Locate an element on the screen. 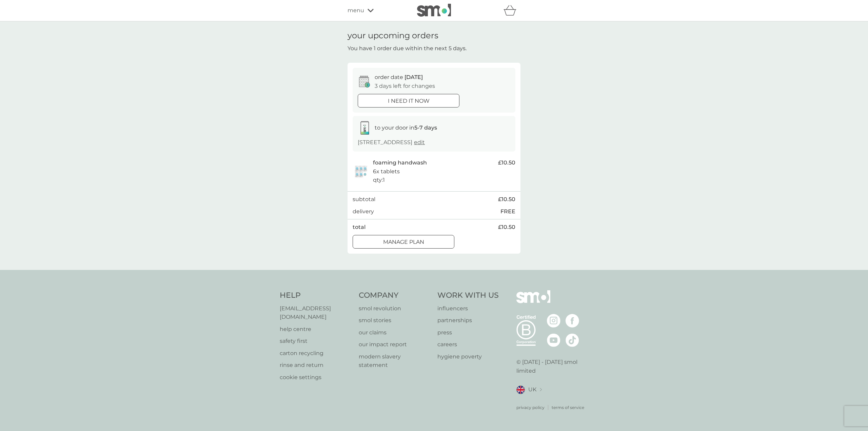 The image size is (868, 431). a: rinse and return is located at coordinates (316, 365).